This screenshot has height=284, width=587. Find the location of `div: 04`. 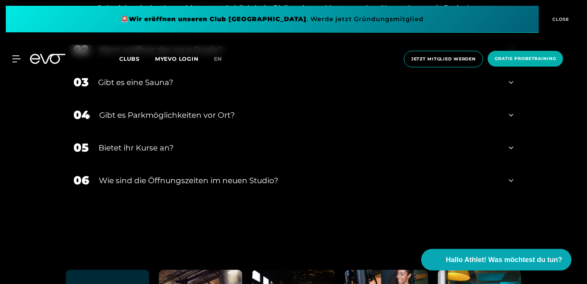

div: 04 is located at coordinates (82, 115).